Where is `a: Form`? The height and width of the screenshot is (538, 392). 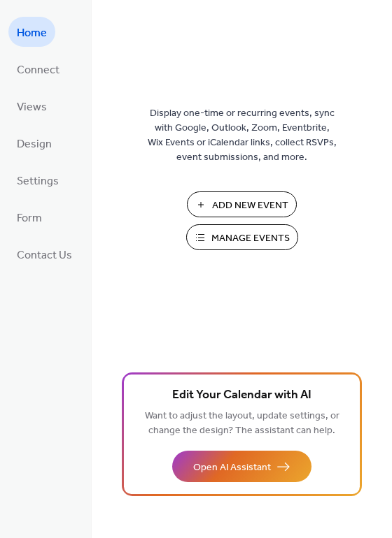 a: Form is located at coordinates (30, 217).